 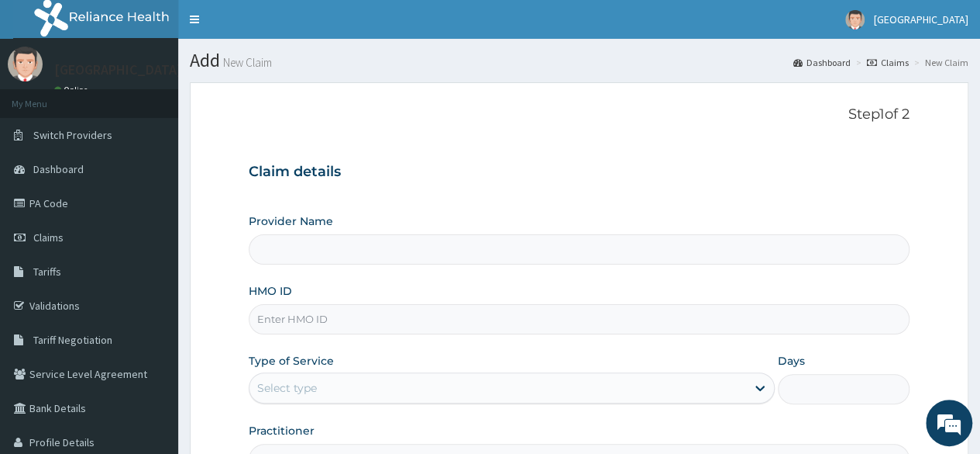 I want to click on a: Online, so click(x=73, y=90).